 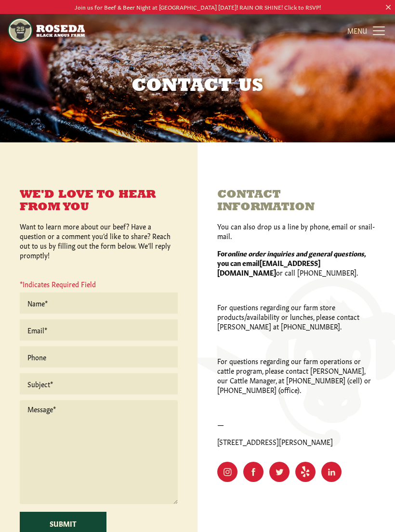 What do you see at coordinates (296, 201) in the screenshot?
I see `h3: Contact Information` at bounding box center [296, 201].